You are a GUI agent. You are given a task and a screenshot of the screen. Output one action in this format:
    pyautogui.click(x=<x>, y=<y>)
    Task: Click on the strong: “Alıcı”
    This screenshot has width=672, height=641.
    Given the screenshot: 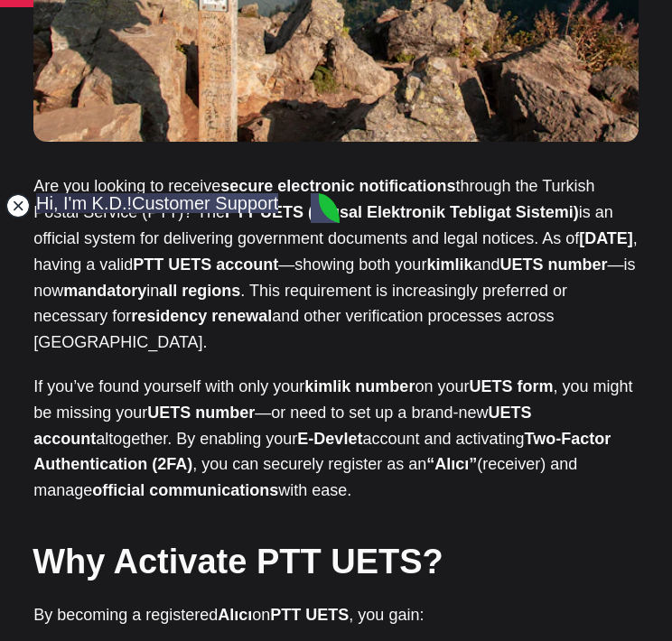 What is the action you would take?
    pyautogui.click(x=452, y=464)
    